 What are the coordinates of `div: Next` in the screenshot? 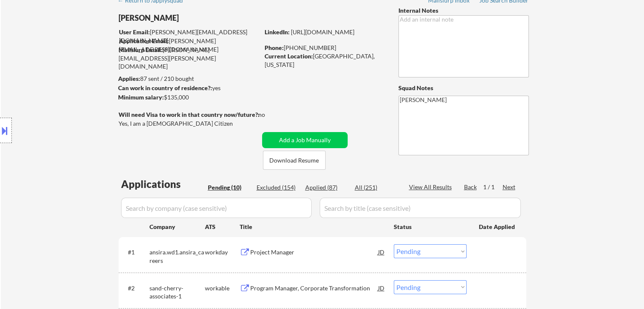 It's located at (510, 187).